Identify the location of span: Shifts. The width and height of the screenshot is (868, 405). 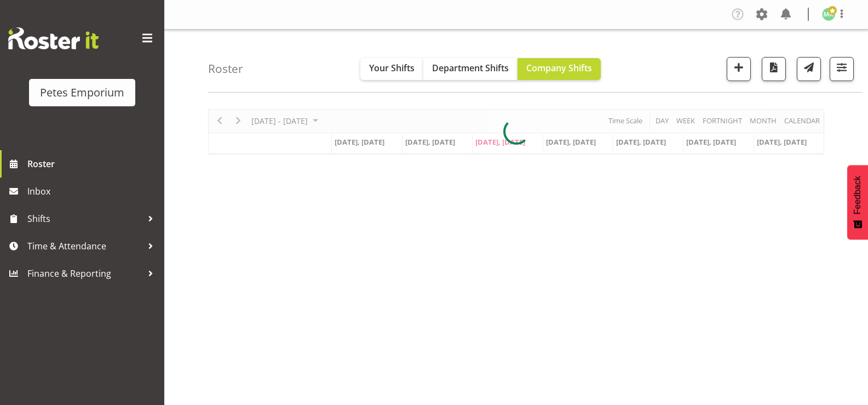
(85, 219).